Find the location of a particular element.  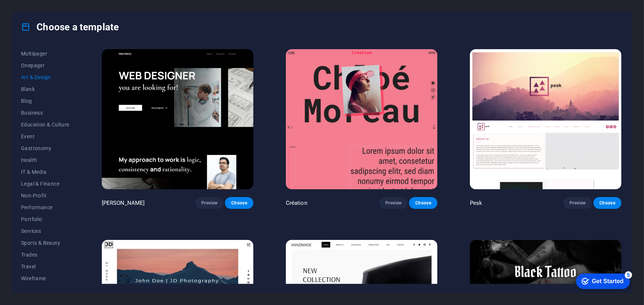

span: Legal & Finance is located at coordinates (45, 184).